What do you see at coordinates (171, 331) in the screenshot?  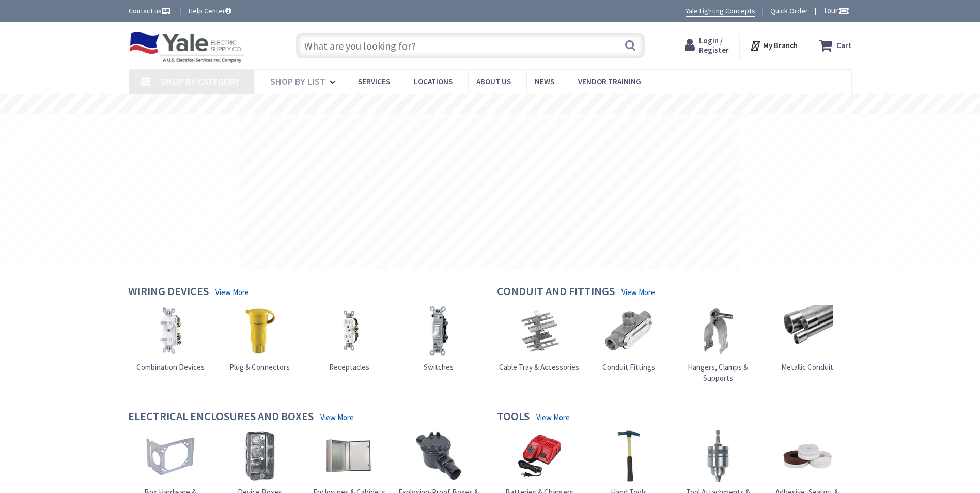 I see `img: Combination Devices` at bounding box center [171, 331].